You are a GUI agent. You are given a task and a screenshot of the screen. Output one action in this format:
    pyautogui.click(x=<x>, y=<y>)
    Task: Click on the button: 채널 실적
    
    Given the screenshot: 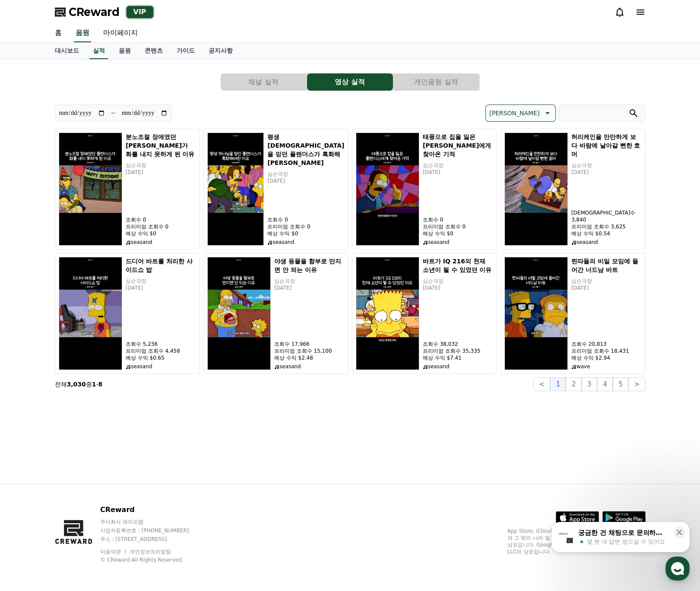 What is the action you would take?
    pyautogui.click(x=263, y=82)
    